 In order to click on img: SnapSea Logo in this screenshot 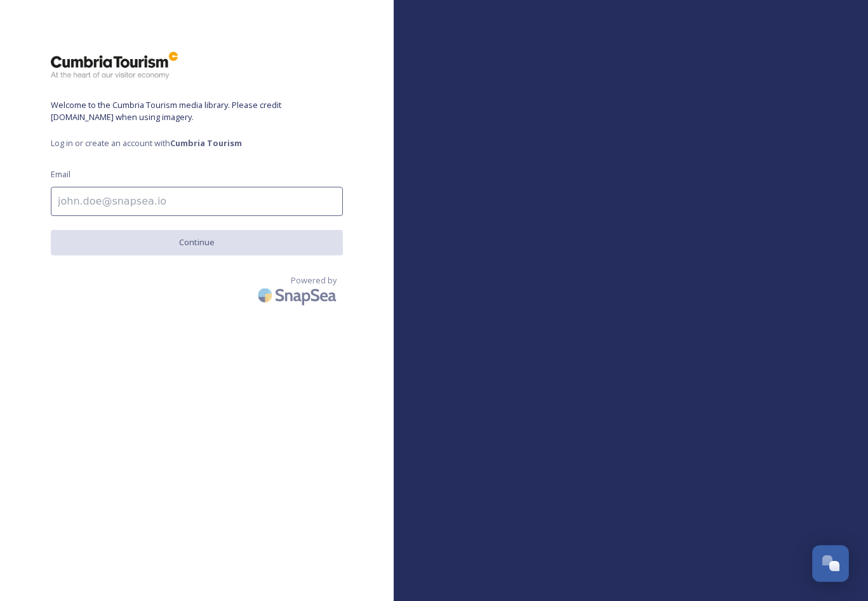, I will do `click(299, 295)`.